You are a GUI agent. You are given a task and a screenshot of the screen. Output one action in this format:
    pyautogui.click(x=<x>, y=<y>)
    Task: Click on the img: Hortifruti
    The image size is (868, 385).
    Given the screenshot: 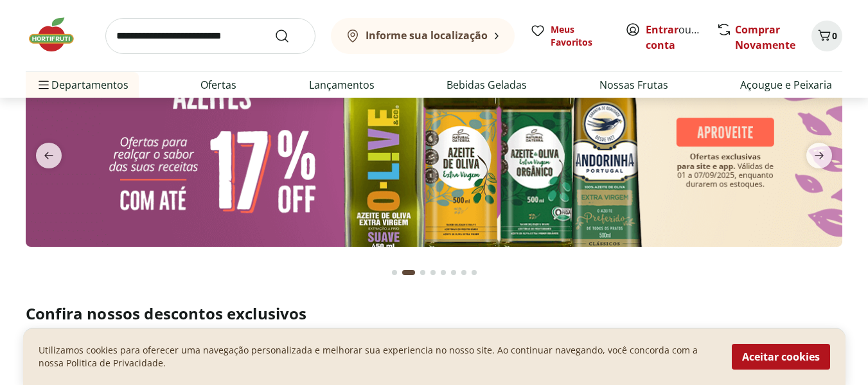 What is the action you would take?
    pyautogui.click(x=58, y=35)
    